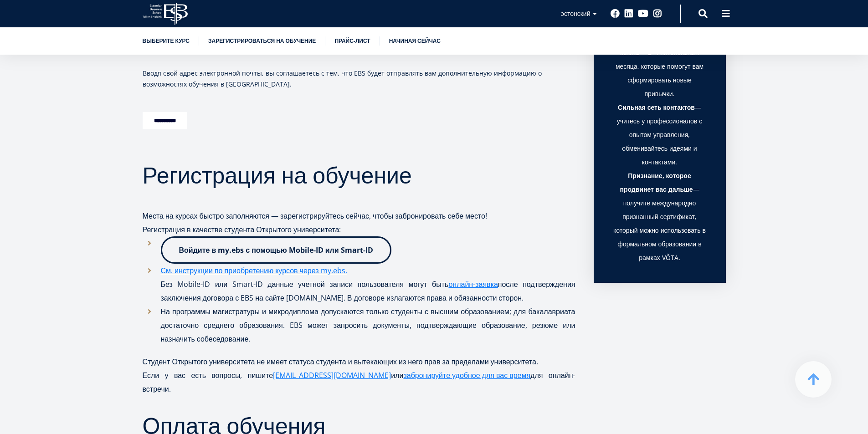 Image resolution: width=868 pixels, height=434 pixels. What do you see at coordinates (397, 375) in the screenshot?
I see `font: или` at bounding box center [397, 375].